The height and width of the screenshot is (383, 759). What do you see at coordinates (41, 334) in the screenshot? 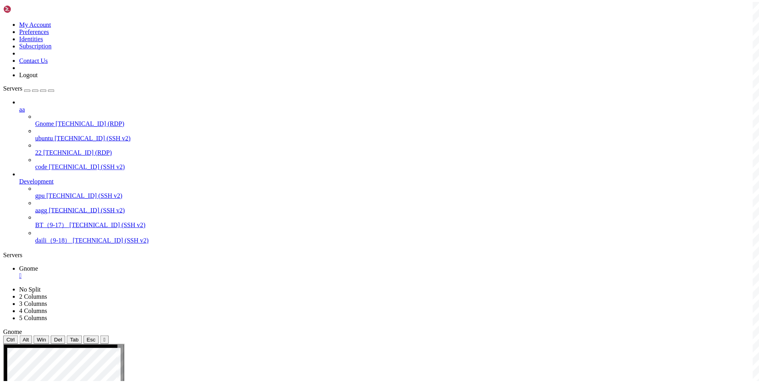
I see `span: Win` at bounding box center [41, 334].